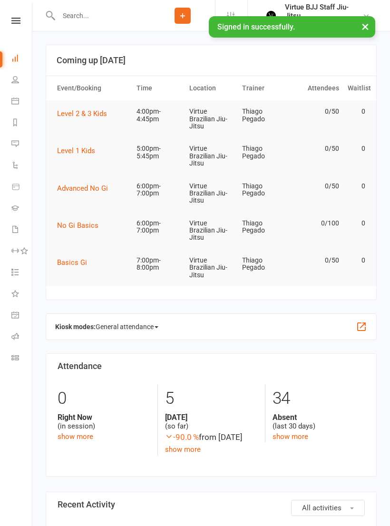 This screenshot has width=390, height=526. What do you see at coordinates (323, 11) in the screenshot?
I see `div: Virtue BJJ Staff Jiu-Jitsu` at bounding box center [323, 11].